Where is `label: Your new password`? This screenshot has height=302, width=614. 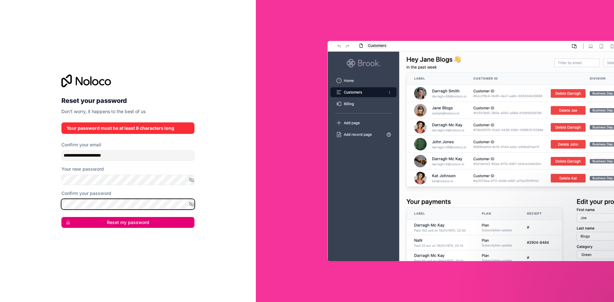
label: Your new password is located at coordinates (82, 169).